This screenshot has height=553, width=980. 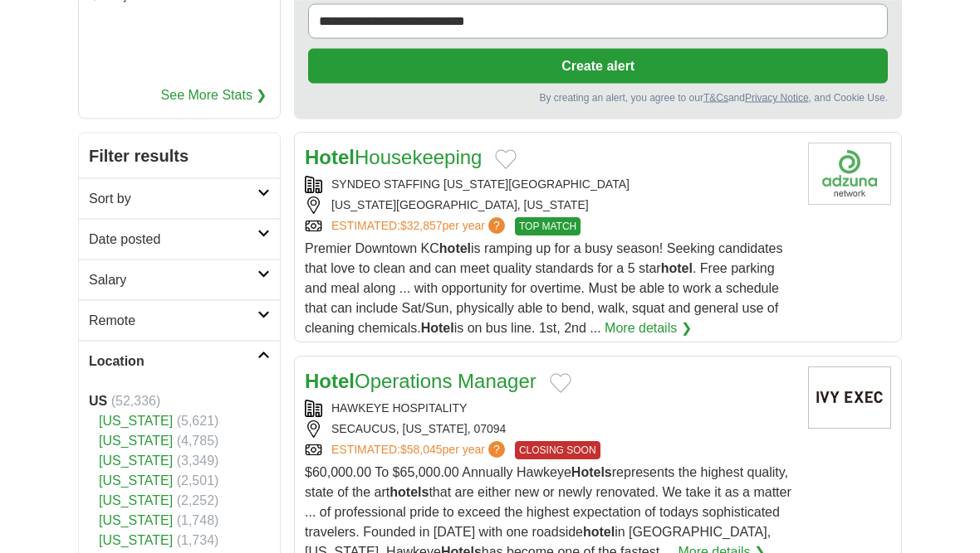 I want to click on a: Sort by, so click(x=180, y=197).